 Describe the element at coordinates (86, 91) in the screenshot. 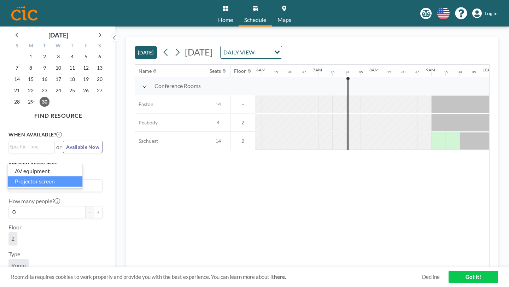

I see `span: Friday, September 26, 2025` at that location.